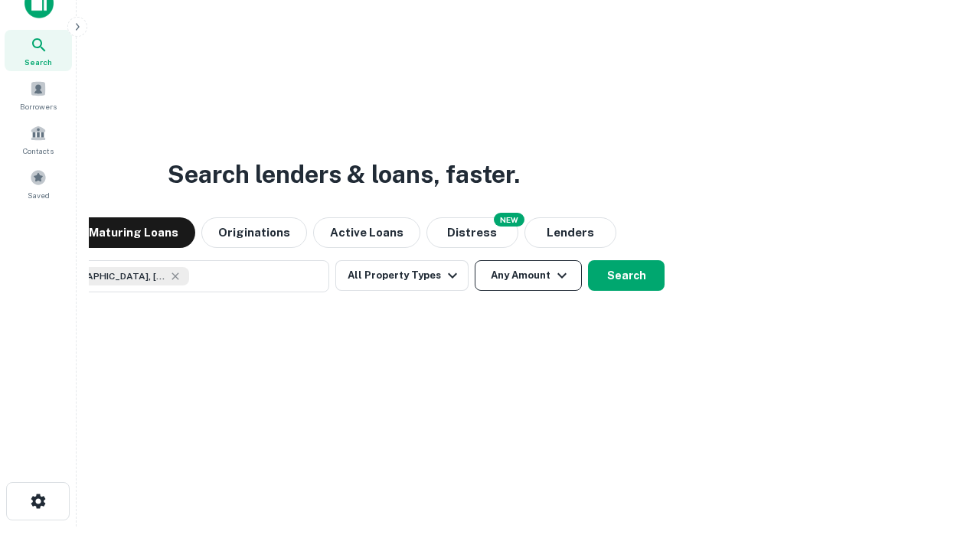  What do you see at coordinates (38, 62) in the screenshot?
I see `span: Search` at bounding box center [38, 62].